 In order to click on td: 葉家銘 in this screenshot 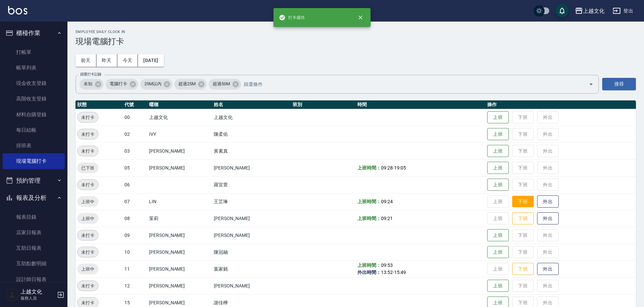, I will do `click(251, 269)`.